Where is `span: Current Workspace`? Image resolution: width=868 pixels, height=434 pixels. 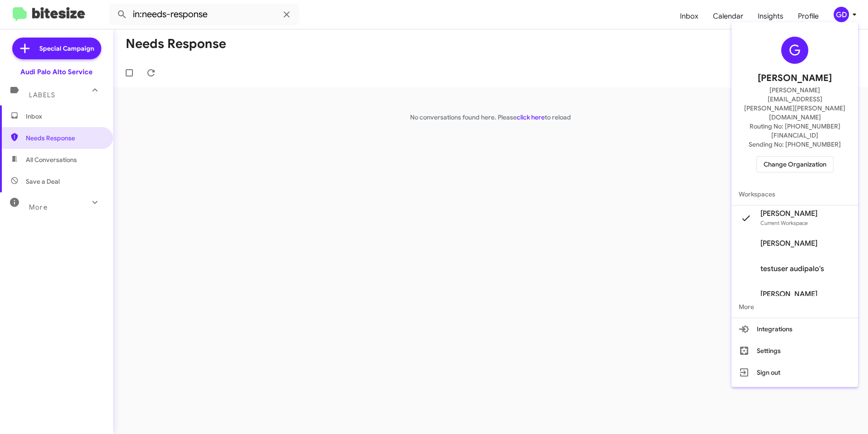
span: Current Workspace is located at coordinates (783, 223).